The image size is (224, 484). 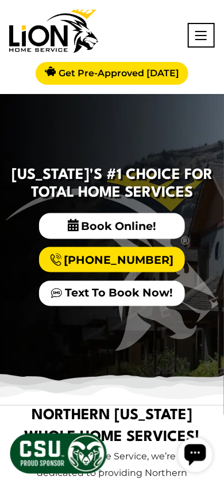 What do you see at coordinates (111, 294) in the screenshot?
I see `a: Text To Book Now!` at bounding box center [111, 294].